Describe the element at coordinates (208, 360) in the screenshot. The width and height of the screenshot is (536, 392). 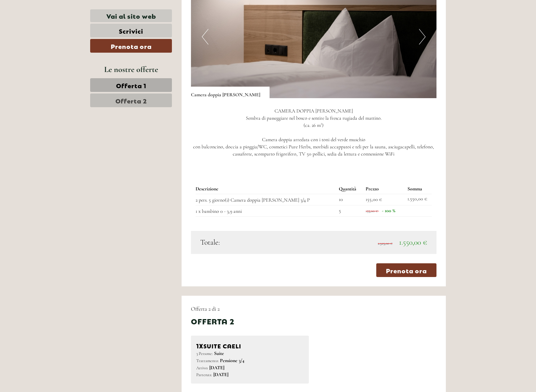
I see `small: Trattamento:` at that location.